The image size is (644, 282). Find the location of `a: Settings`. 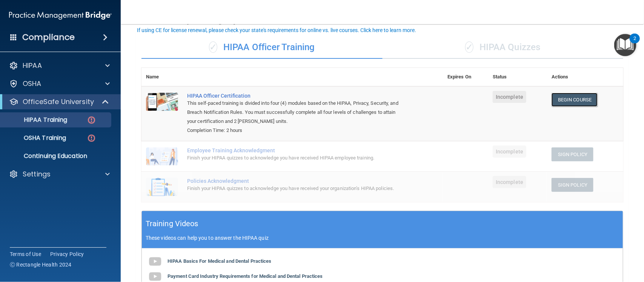

a: Settings is located at coordinates (59, 174).